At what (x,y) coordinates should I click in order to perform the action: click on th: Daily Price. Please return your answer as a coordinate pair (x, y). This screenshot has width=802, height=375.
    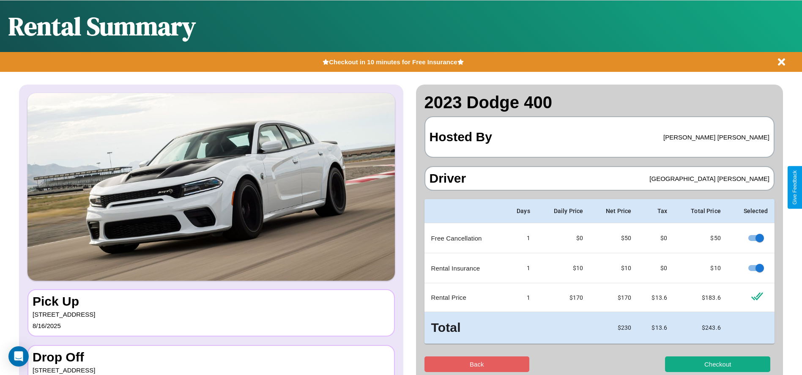
    Looking at the image, I should click on (563, 211).